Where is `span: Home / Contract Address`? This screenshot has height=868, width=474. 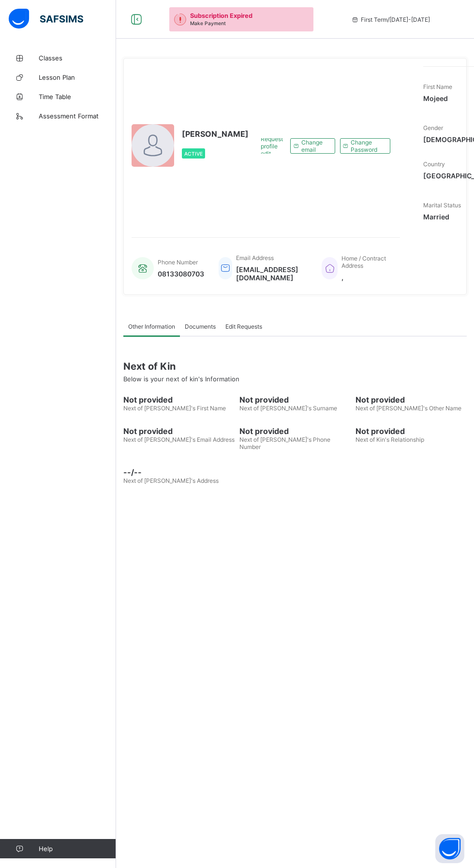 span: Home / Contract Address is located at coordinates (364, 262).